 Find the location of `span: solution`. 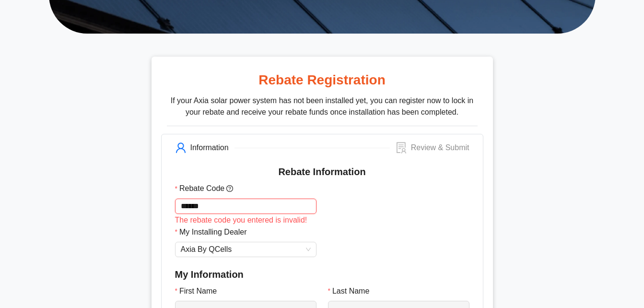

span: solution is located at coordinates (402, 148).